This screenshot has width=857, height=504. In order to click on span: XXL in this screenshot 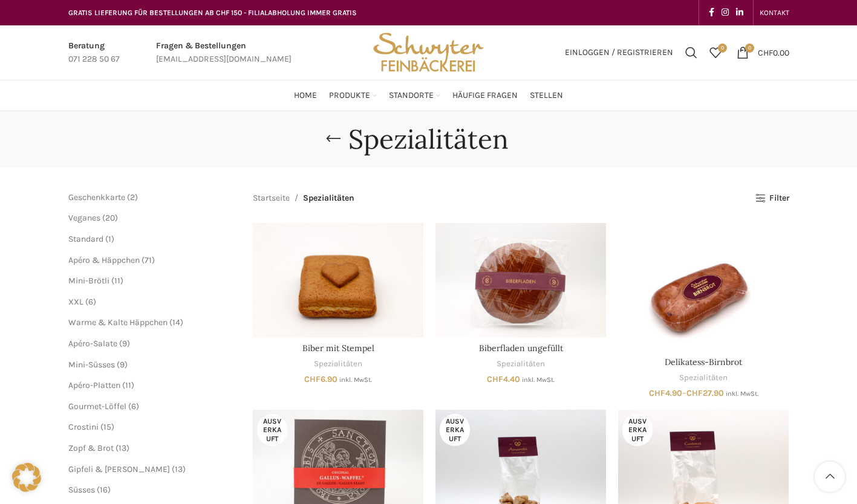, I will do `click(76, 302)`.